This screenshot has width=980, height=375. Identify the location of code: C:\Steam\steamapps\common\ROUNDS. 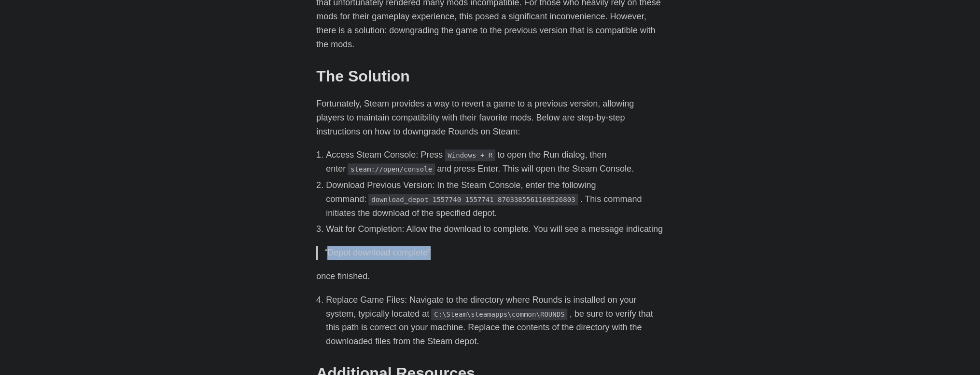
(499, 314).